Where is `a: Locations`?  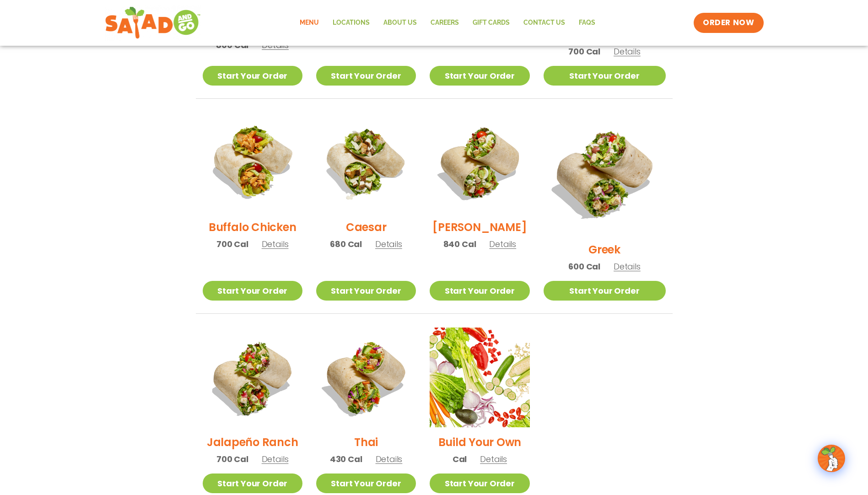 a: Locations is located at coordinates (351, 23).